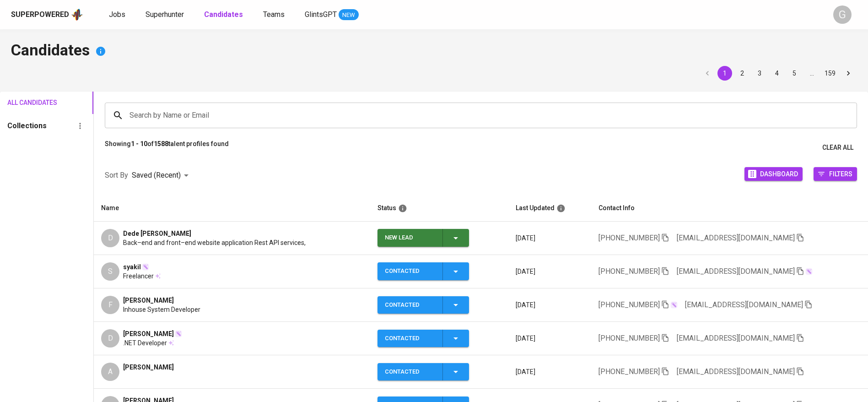 Image resolution: width=868 pixels, height=402 pixels. Describe the element at coordinates (110, 305) in the screenshot. I see `div: F` at that location.